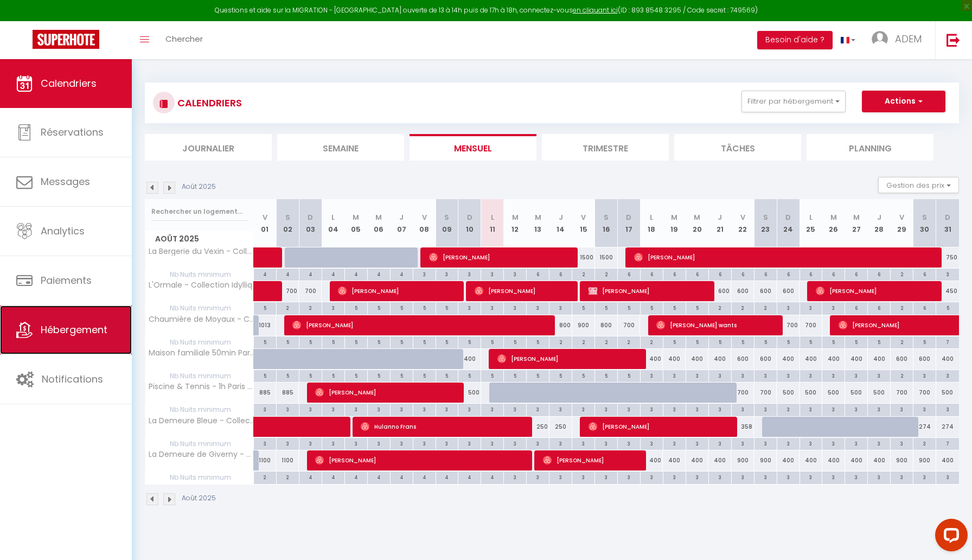  Describe the element at coordinates (470, 223) in the screenshot. I see `th: 10` at that location.